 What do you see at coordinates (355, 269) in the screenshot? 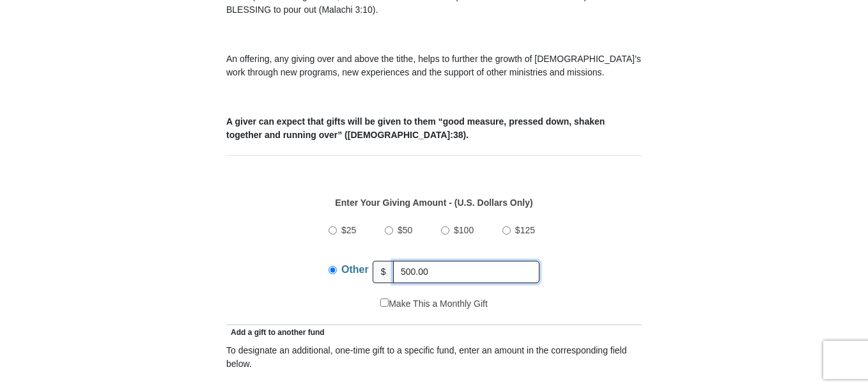
I see `span: Other` at bounding box center [355, 269].